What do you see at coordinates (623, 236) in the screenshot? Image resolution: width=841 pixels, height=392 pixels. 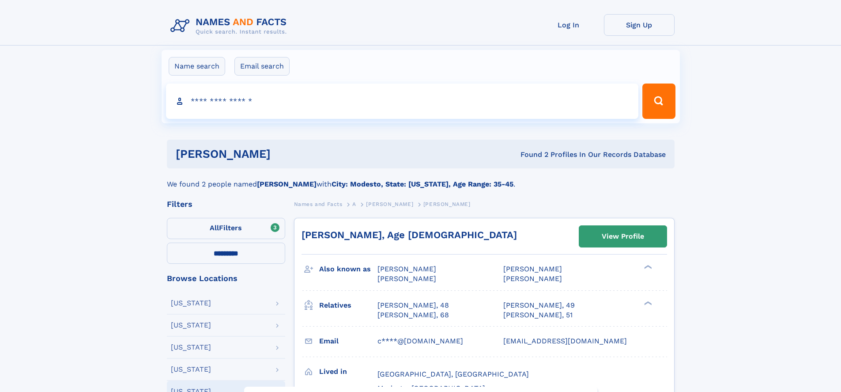 I see `div: View Profile` at bounding box center [623, 236].